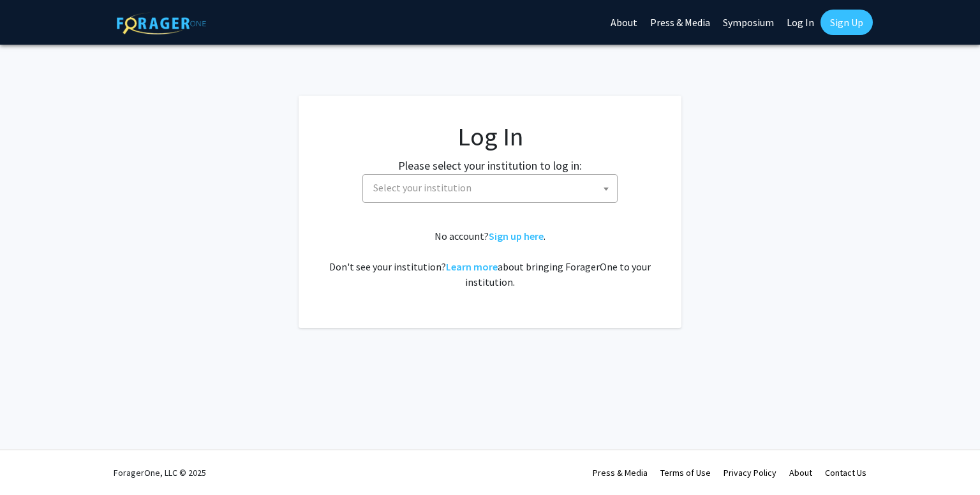  Describe the element at coordinates (800, 472) in the screenshot. I see `a: About` at that location.